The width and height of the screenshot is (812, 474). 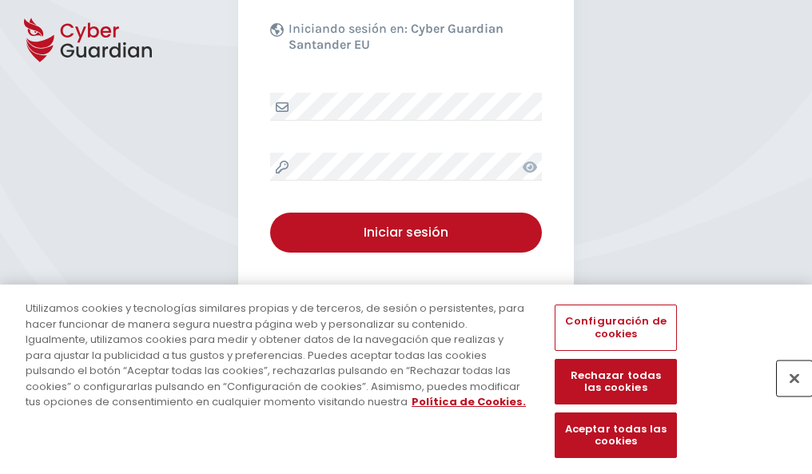 I want to click on button: Iniciar sesión, so click(x=406, y=233).